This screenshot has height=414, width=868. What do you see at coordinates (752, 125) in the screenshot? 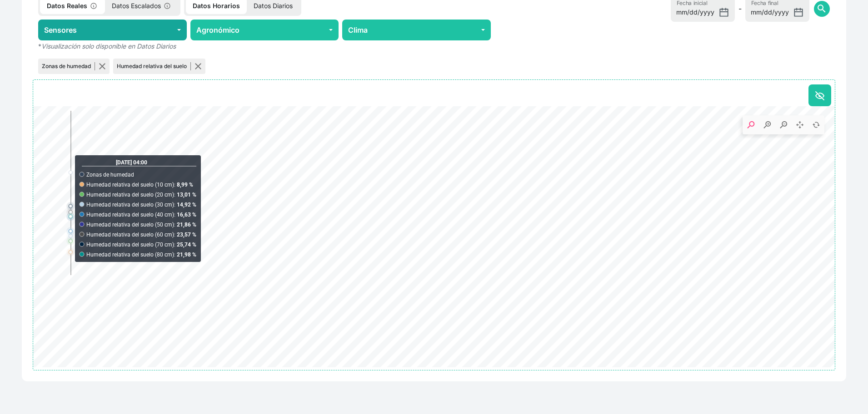
I see `g: Zoom` at bounding box center [752, 125].